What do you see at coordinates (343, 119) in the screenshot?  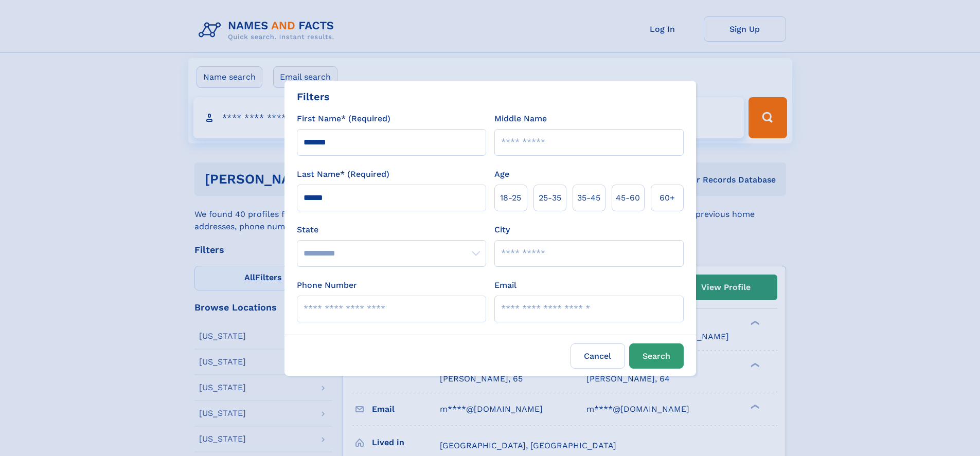 I see `label: First Name* (Required)` at bounding box center [343, 119].